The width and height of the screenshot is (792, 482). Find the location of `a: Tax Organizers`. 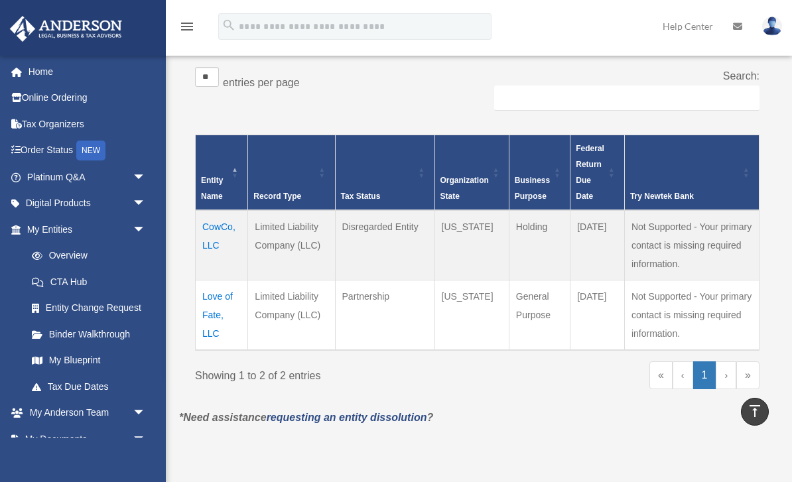

a: Tax Organizers is located at coordinates (88, 124).